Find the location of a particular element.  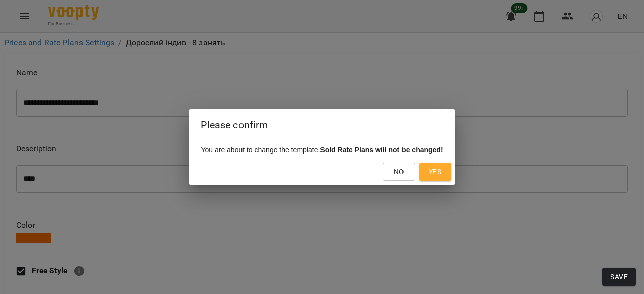

h2: Please confirm is located at coordinates (321, 125).